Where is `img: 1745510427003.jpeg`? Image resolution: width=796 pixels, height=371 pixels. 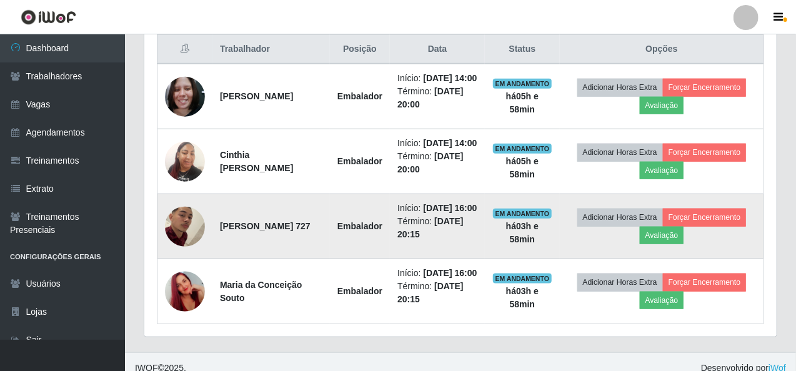
img: 1745510427003.jpeg is located at coordinates (185, 161).